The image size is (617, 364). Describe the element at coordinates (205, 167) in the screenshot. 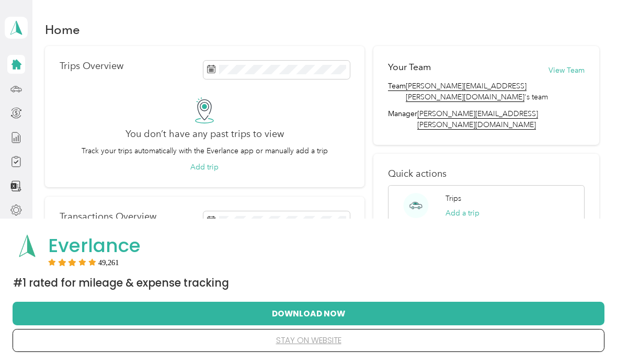

I see `button: Add trip` at that location.